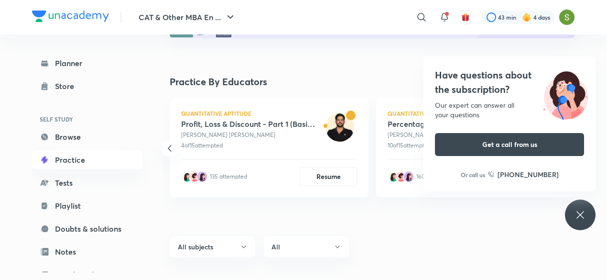  What do you see at coordinates (229, 176) in the screenshot?
I see `div: 135 attempted` at bounding box center [229, 176].